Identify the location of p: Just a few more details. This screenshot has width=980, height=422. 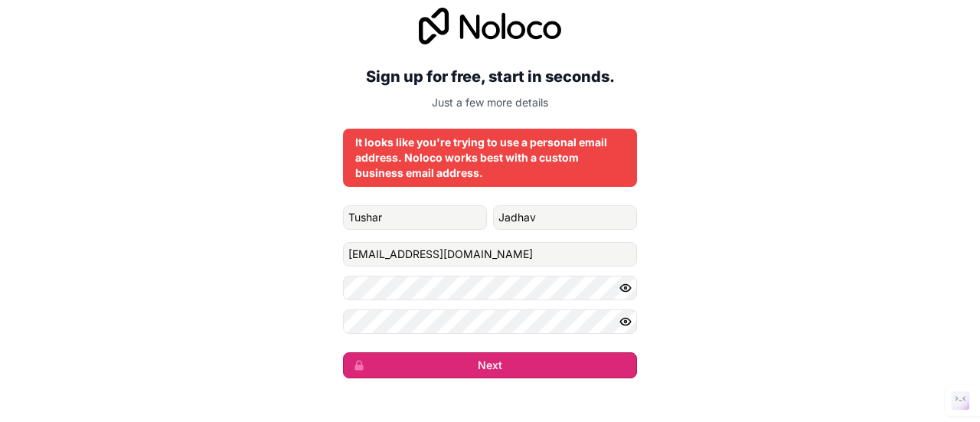
(490, 102).